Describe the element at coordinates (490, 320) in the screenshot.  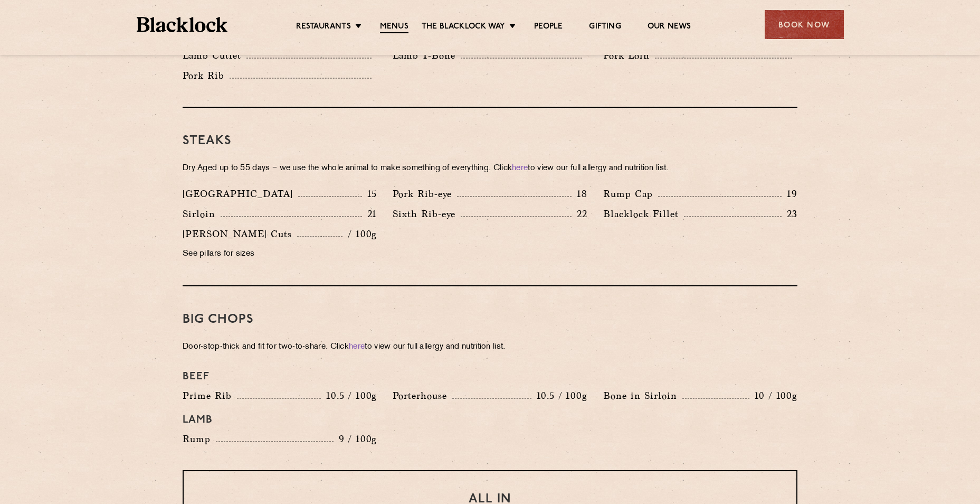
I see `h3: Big Chops` at that location.